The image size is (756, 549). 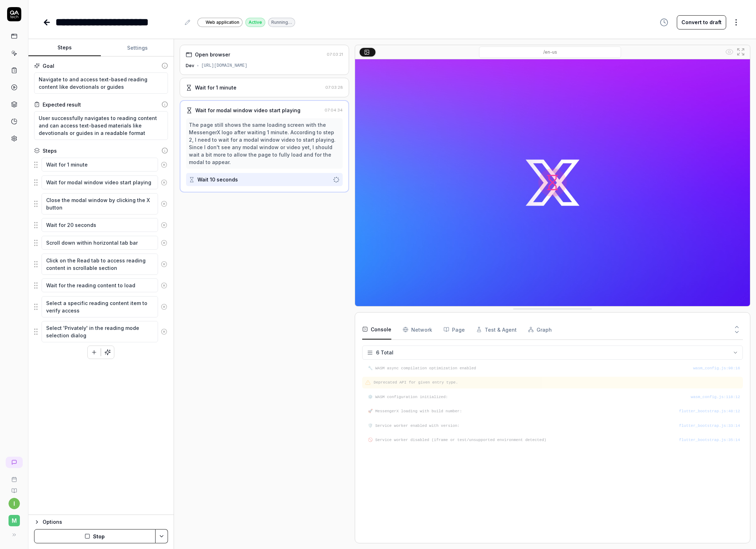 What do you see at coordinates (554, 397) in the screenshot?
I see `pre: ⚙️ WASM configuration initialized:` at bounding box center [554, 397].